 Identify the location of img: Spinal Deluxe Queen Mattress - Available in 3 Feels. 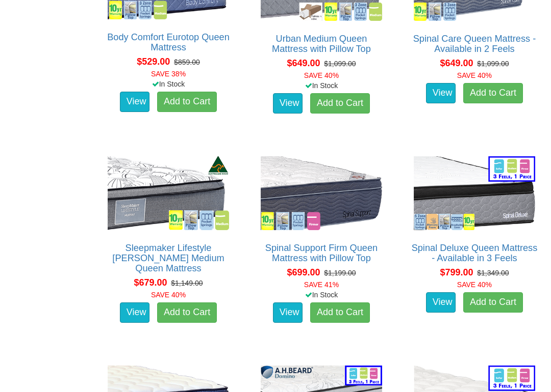
(474, 193).